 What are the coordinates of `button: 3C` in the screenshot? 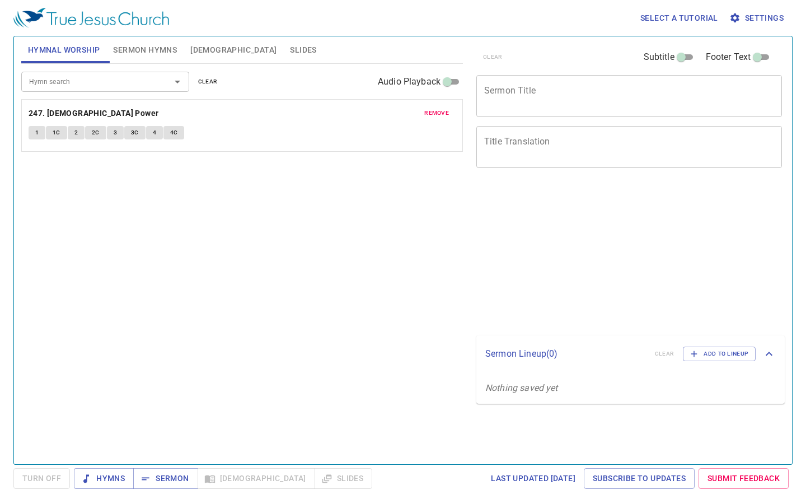 It's located at (135, 133).